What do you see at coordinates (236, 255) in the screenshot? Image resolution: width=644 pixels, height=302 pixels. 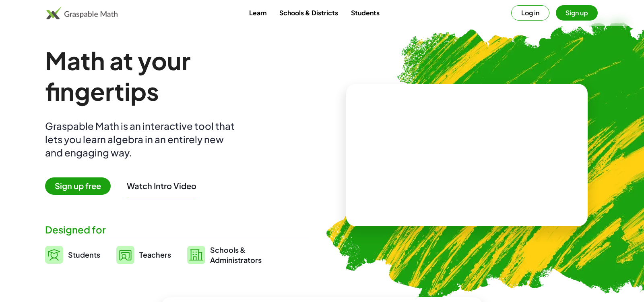 I see `span: Schools & Administrators` at bounding box center [236, 255].